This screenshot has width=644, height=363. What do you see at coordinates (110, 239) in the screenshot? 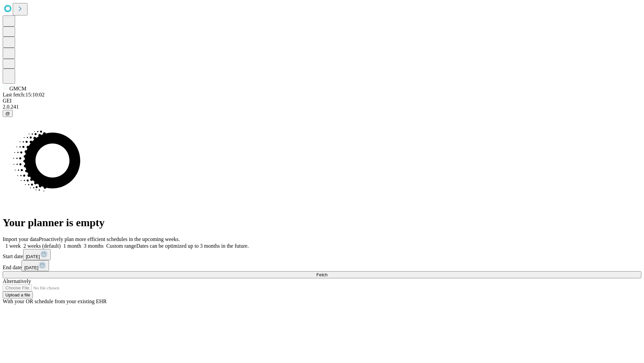
I see `span: Proactively plan more efficient schedules in the upcoming weeks.` at bounding box center [110, 239].